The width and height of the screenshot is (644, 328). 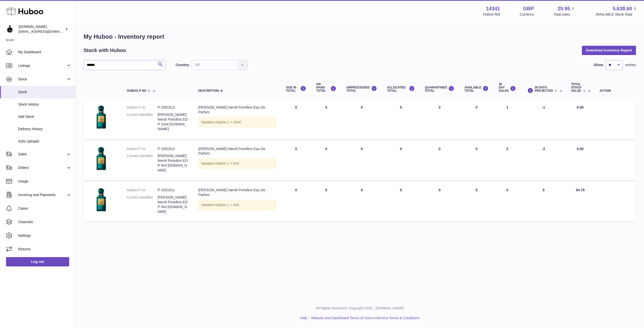 I want to click on span: My Dashboard, so click(x=45, y=52).